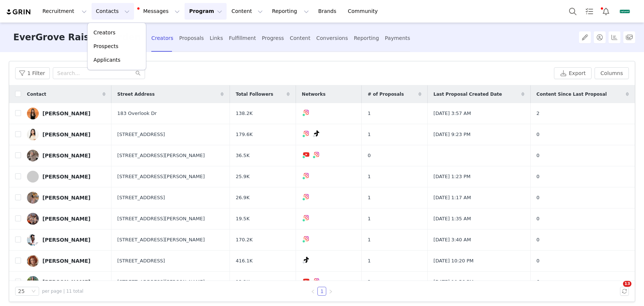 Image resolution: width=644 pixels, height=306 pixels. Describe the element at coordinates (243, 282) in the screenshot. I see `span: 12.2K` at that location.